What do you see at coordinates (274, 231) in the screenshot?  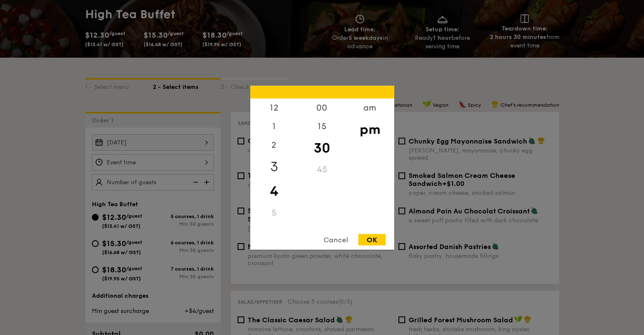 I see `div: 6` at bounding box center [274, 231].